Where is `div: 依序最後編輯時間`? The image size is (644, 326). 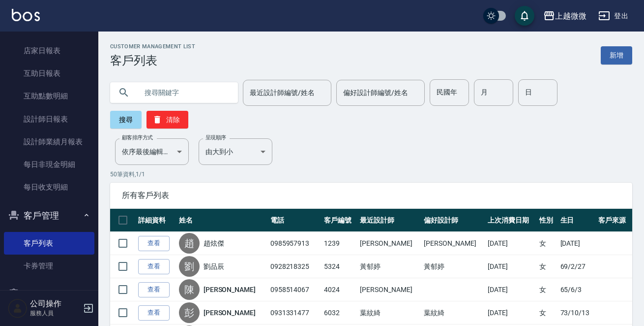 div: 依序最後編輯時間 is located at coordinates (152, 151).